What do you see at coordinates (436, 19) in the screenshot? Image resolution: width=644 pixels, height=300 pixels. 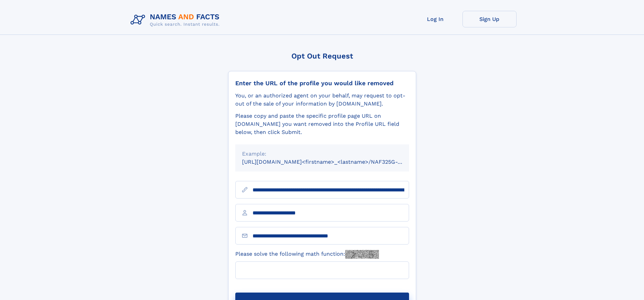 I see `a: Log In` at bounding box center [436, 19].